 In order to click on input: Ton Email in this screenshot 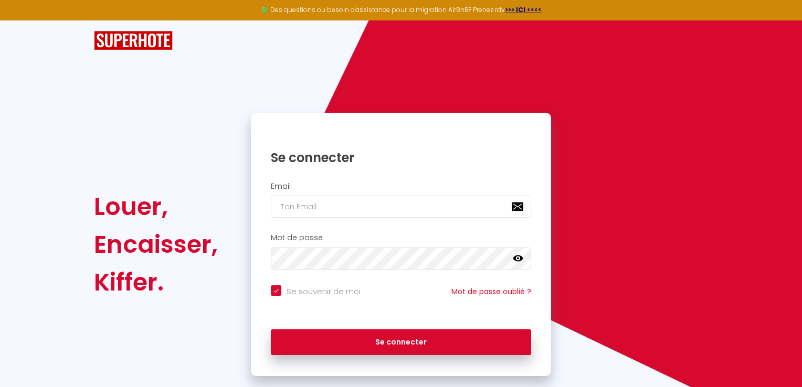, I will do `click(401, 207)`.